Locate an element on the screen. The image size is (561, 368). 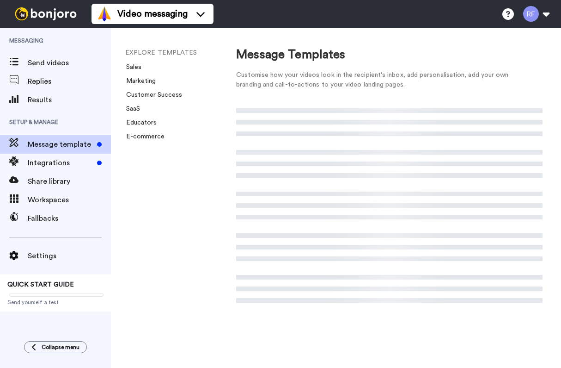
a: E-commerce is located at coordinates (142, 136).